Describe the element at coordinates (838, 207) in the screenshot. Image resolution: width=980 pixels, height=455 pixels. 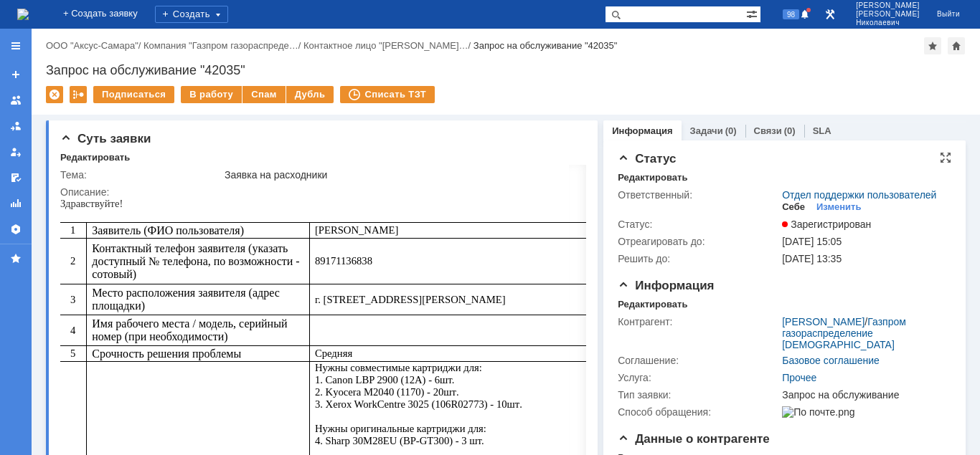
I see `div: Изменить` at that location.